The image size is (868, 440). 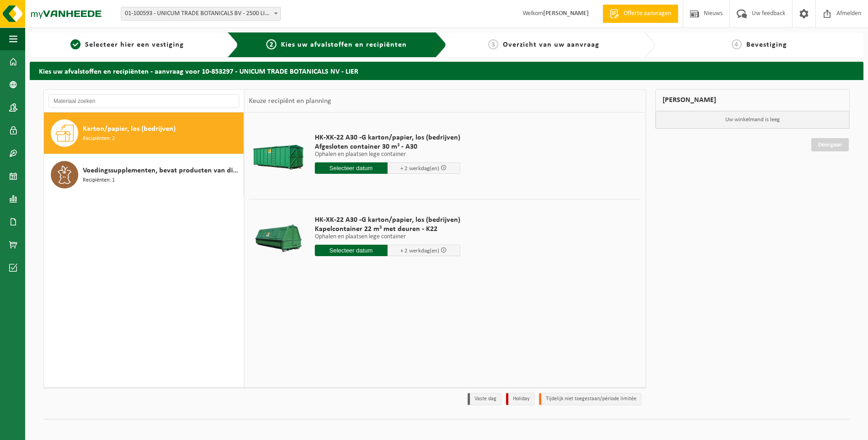 I want to click on button: Karton/papier, los (bedrijven) Recipiënten: 2, so click(x=144, y=133).